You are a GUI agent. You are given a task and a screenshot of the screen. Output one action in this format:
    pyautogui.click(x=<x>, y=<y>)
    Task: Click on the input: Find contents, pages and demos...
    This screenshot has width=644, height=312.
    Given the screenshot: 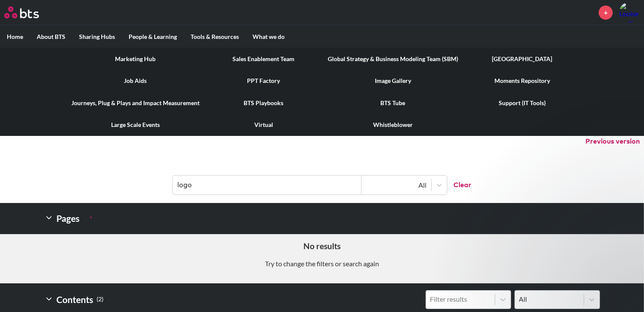 What is the action you would take?
    pyautogui.click(x=267, y=185)
    